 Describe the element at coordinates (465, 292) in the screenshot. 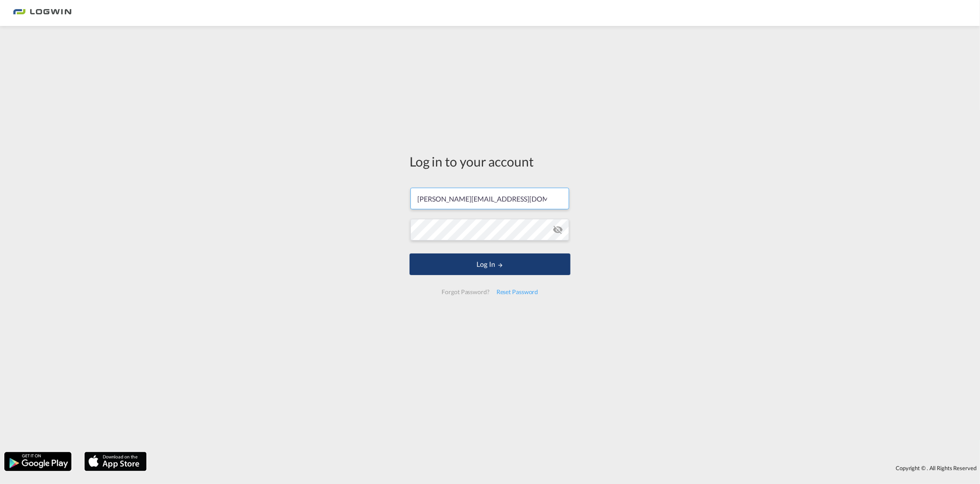

I see `div: Forgot Password?` at that location.